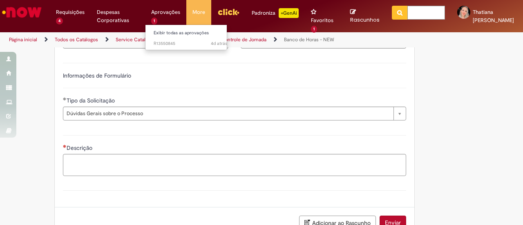 The height and width of the screenshot is (225, 523). I want to click on span: Aprovações, so click(165, 12).